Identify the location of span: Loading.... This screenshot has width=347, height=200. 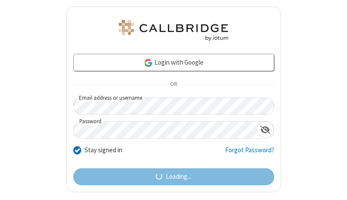
(178, 176).